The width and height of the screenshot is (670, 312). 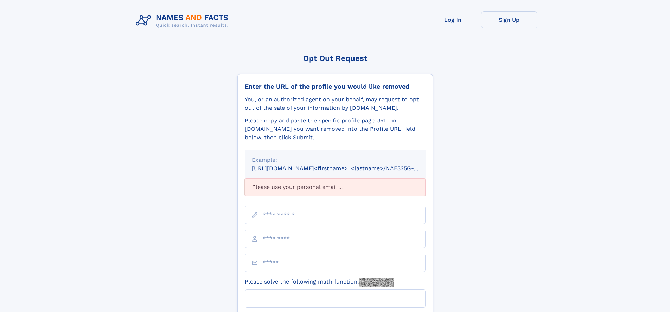 What do you see at coordinates (184, 21) in the screenshot?
I see `img: Logo Names and Facts` at bounding box center [184, 21].